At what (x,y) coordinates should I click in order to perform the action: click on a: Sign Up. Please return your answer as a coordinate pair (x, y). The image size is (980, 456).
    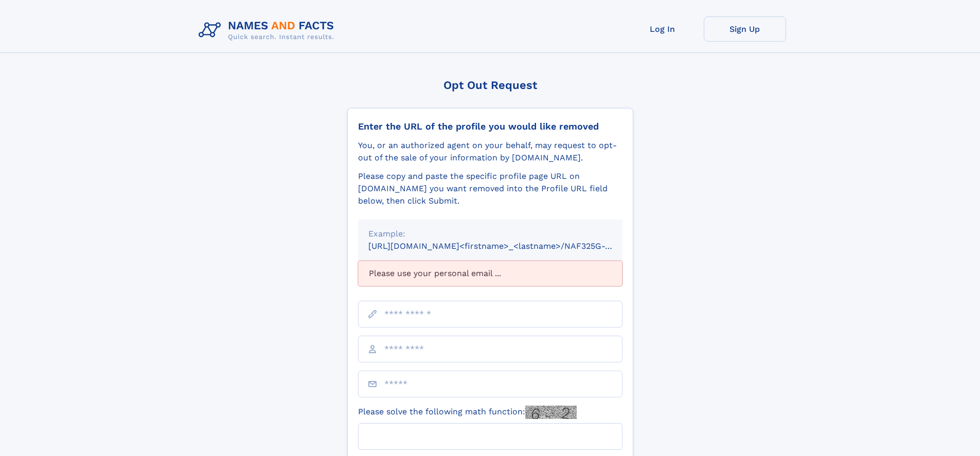
    Looking at the image, I should click on (745, 29).